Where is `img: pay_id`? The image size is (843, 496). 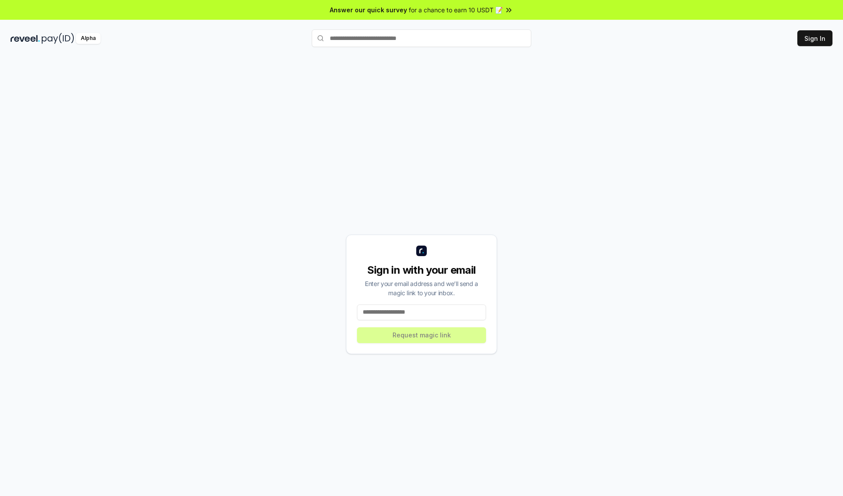
img: pay_id is located at coordinates (58, 38).